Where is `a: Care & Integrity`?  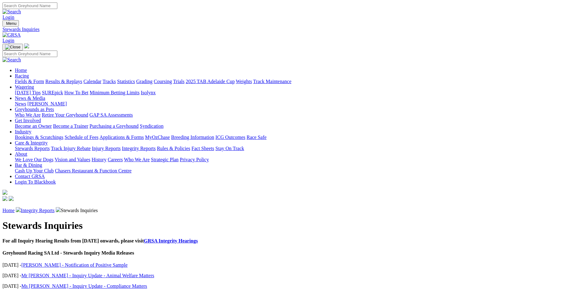 a: Care & Integrity is located at coordinates (31, 143).